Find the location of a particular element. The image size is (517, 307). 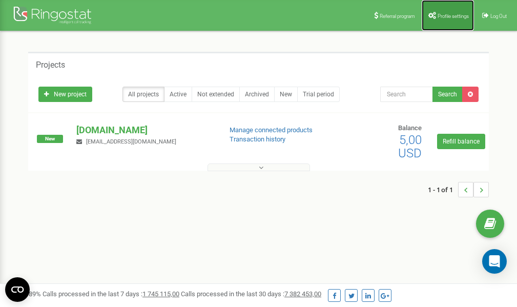

a: New project is located at coordinates (65, 94).